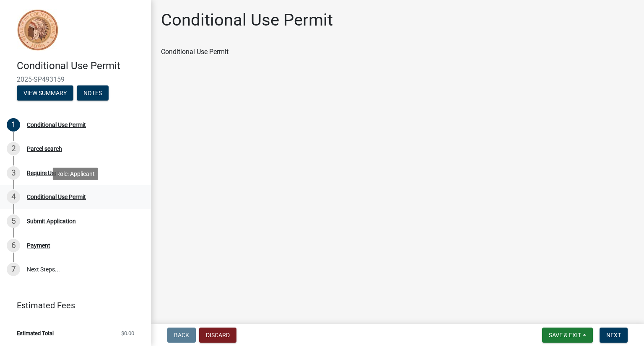 Image resolution: width=644 pixels, height=346 pixels. What do you see at coordinates (13, 221) in the screenshot?
I see `div: 5` at bounding box center [13, 221].